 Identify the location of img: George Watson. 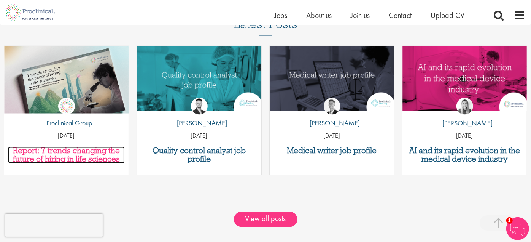
(332, 106).